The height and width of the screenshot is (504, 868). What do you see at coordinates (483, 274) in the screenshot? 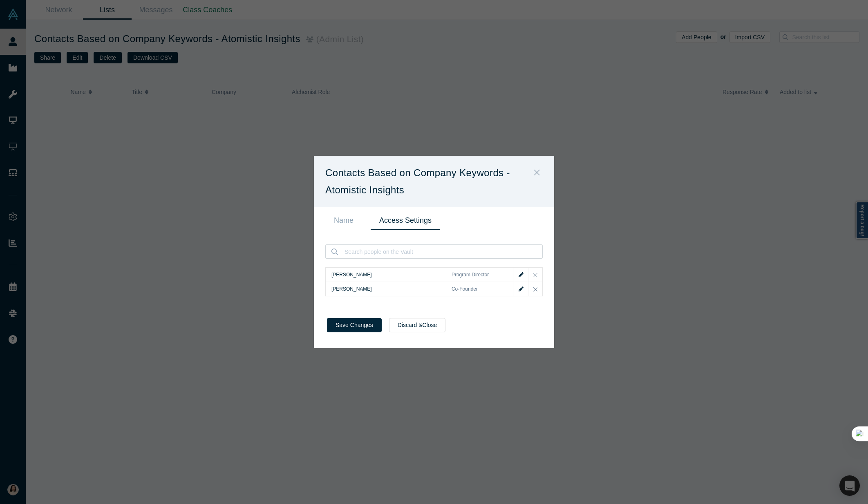
I see `td: Program Director` at bounding box center [483, 274].